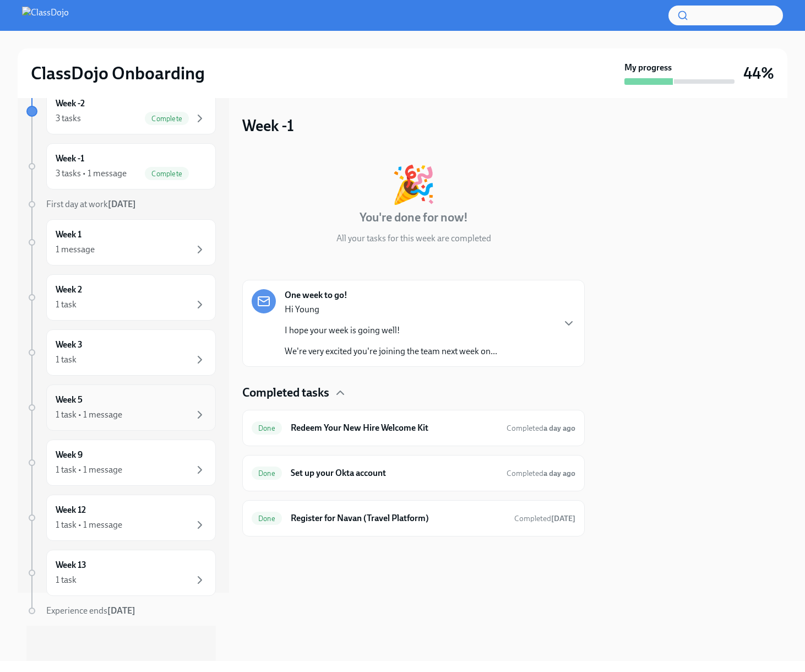 The width and height of the screenshot is (805, 672). What do you see at coordinates (413, 473) in the screenshot?
I see `a: DoneSet up your Okta accountCompleteda day ago` at bounding box center [413, 473].